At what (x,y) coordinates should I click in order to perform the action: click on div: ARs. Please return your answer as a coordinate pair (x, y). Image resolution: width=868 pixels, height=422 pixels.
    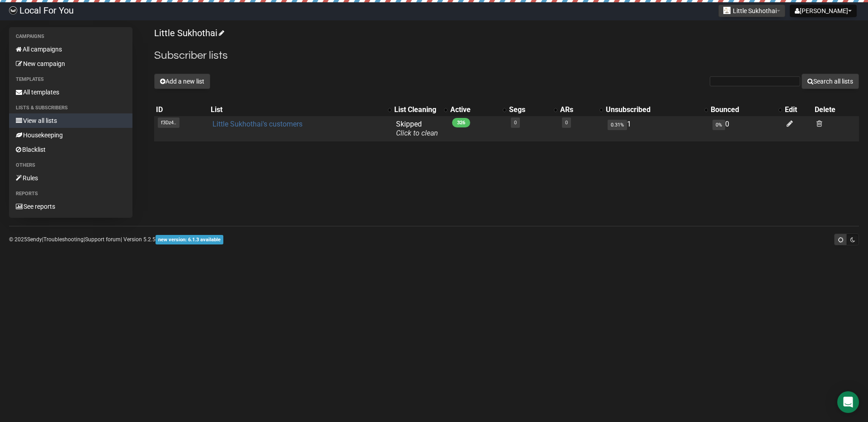
    Looking at the image, I should click on (577, 110).